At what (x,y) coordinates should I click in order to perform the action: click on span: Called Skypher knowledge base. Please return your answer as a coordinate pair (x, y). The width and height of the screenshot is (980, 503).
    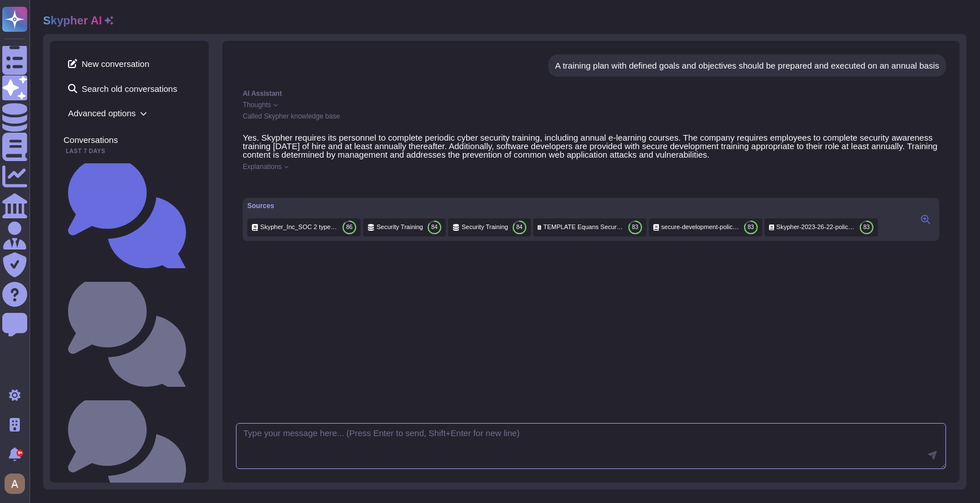
    Looking at the image, I should click on (291, 116).